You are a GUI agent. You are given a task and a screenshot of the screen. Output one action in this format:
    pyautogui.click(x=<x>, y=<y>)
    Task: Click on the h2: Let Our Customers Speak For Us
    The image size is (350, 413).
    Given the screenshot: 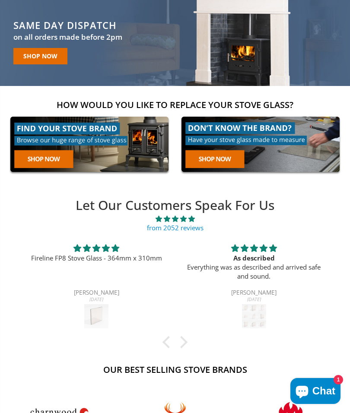 What is the action you would take?
    pyautogui.click(x=175, y=205)
    